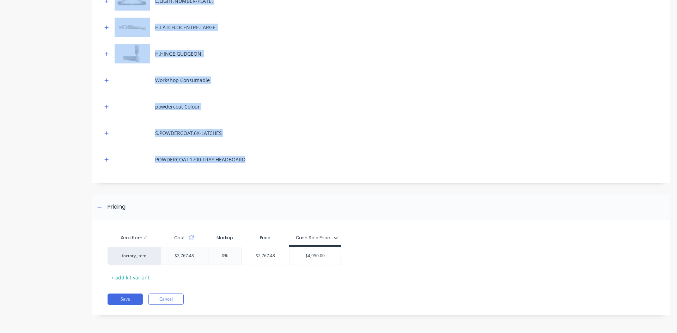  Describe the element at coordinates (132, 54) in the screenshot. I see `img: H.HINGE.GUDGEON.` at that location.